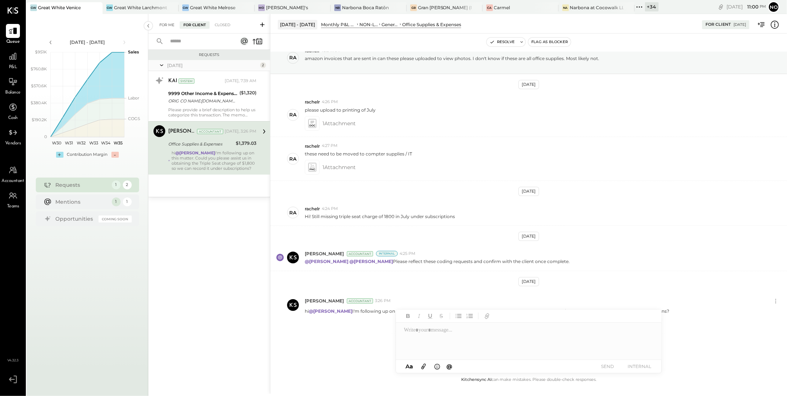 The height and width of the screenshot is (396, 787). I want to click on text: $570.6K, so click(39, 86).